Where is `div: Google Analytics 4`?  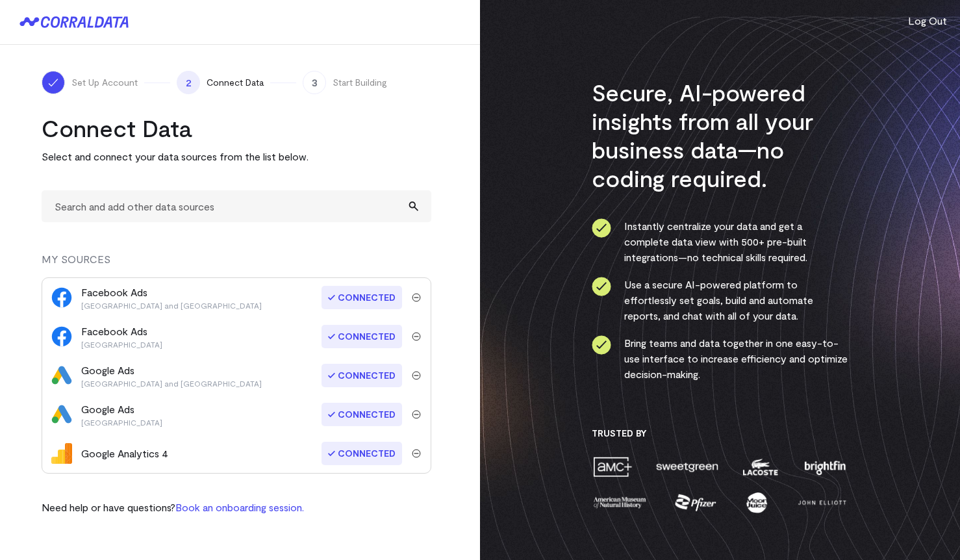
div: Google Analytics 4 is located at coordinates (125, 453).